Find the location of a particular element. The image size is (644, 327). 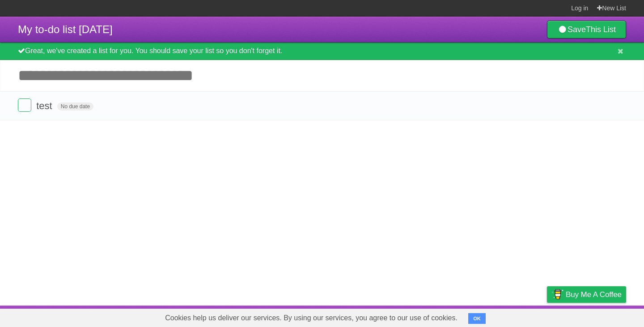

a: SaveThis List is located at coordinates (586, 30).